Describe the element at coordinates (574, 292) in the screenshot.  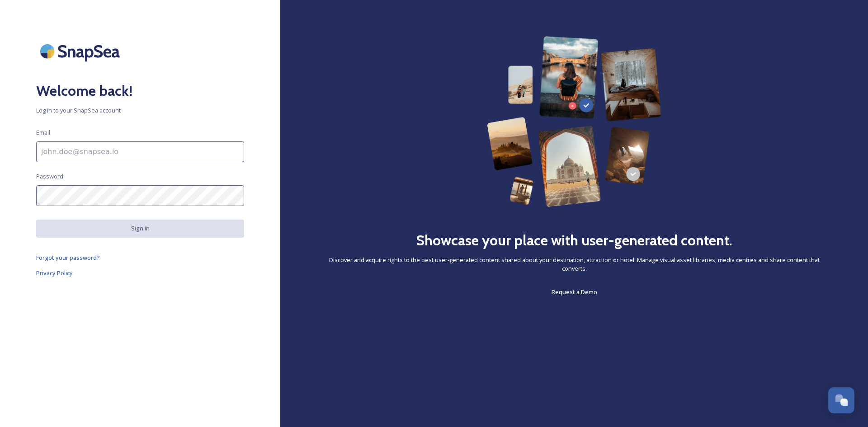
I see `a: Request a Demo` at that location.